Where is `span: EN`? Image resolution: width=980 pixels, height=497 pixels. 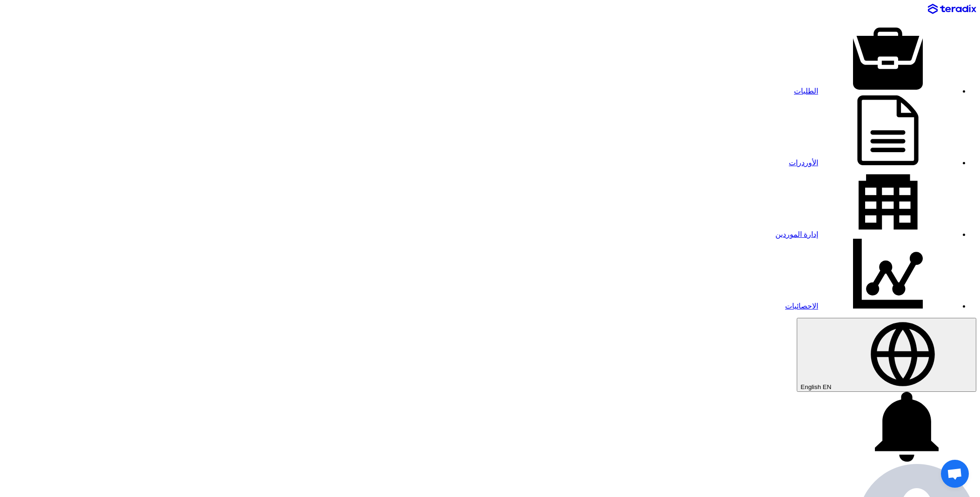 span: EN is located at coordinates (827, 387).